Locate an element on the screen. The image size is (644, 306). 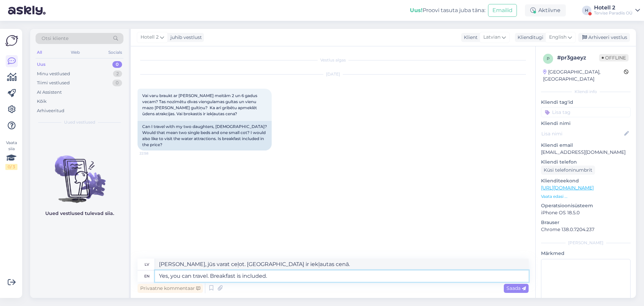
span: Uued vestlused is located at coordinates (79, 122).